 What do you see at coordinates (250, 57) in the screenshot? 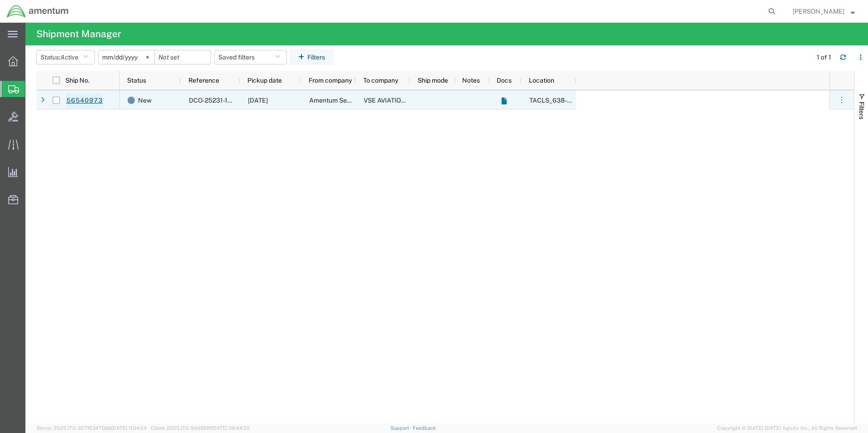
I see `button: Saved filters` at bounding box center [250, 57].